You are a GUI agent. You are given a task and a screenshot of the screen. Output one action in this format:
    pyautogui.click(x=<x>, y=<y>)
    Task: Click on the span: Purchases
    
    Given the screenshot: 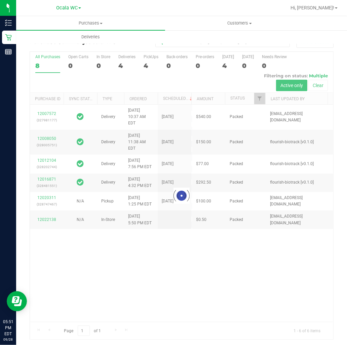 What is the action you would take?
    pyautogui.click(x=91, y=23)
    